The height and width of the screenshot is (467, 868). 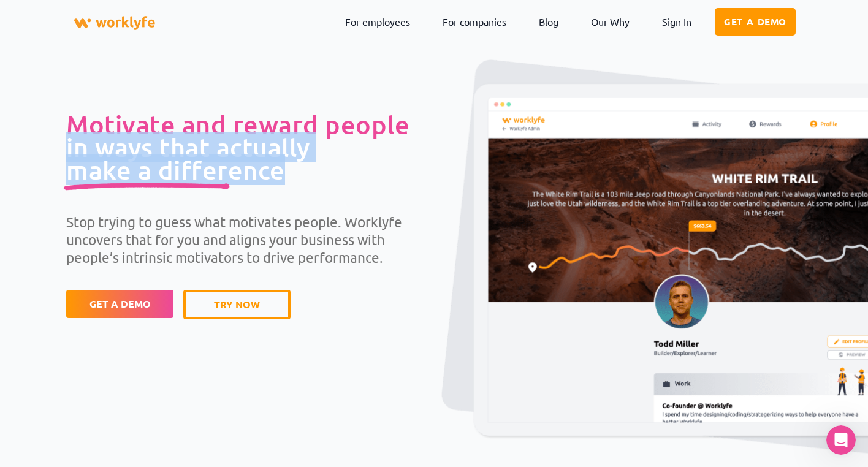 What do you see at coordinates (237, 304) in the screenshot?
I see `a: TRY NOW` at bounding box center [237, 304].